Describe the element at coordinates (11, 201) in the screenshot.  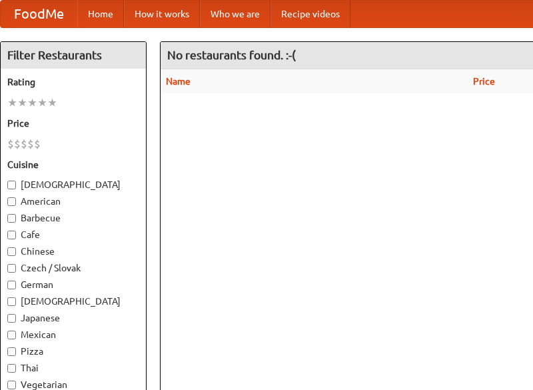
I see `input: American` at that location.